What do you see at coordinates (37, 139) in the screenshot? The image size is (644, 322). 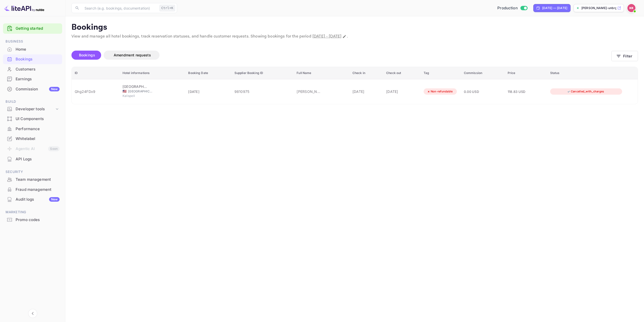 I see `div: Whitelabel` at bounding box center [37, 139].